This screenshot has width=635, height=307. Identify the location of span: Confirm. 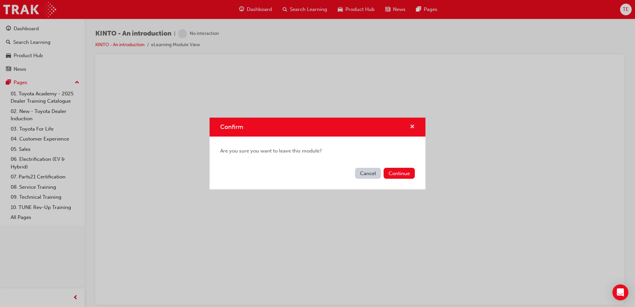
(232, 127).